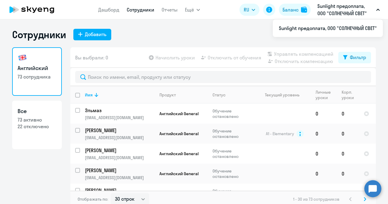  Describe the element at coordinates (119, 110) in the screenshot. I see `p: Эльмаз` at that location.